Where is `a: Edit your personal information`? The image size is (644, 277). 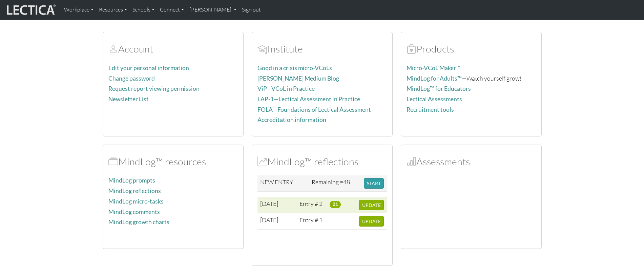
a: Edit your personal information is located at coordinates (149, 68).